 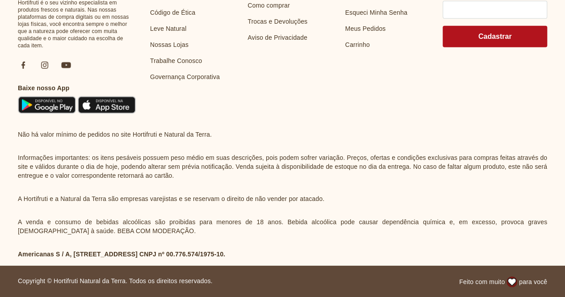 What do you see at coordinates (185, 77) in the screenshot?
I see `a: Governança Corporativa` at bounding box center [185, 77].